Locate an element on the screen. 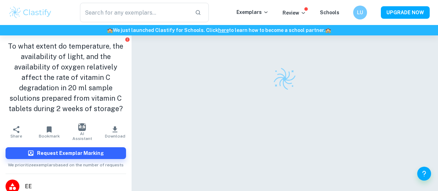  input: Search for any exemplars... is located at coordinates (135, 12).